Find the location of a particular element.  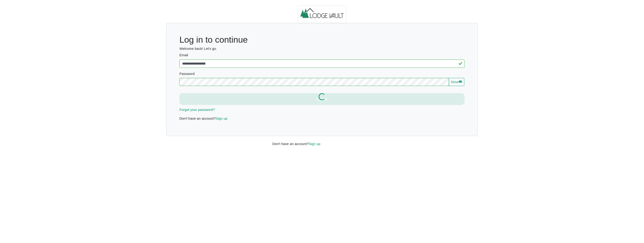

h6: Welcome back! Let's go. is located at coordinates (322, 48).